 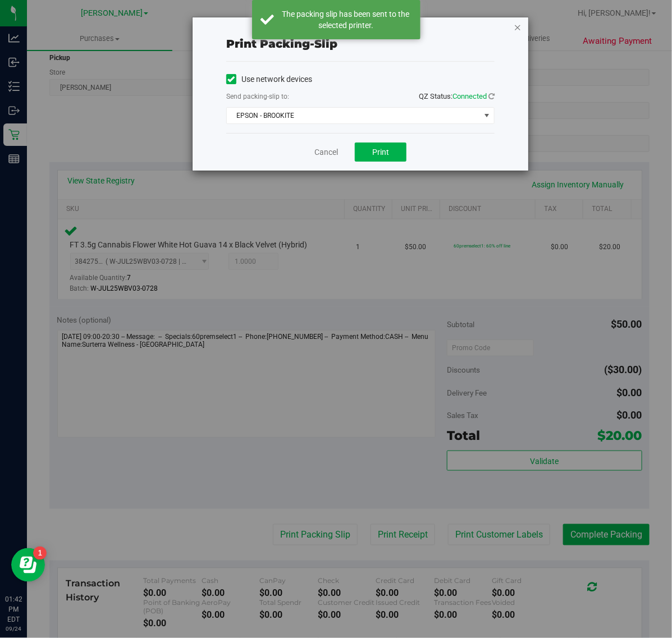 What do you see at coordinates (7, 6) in the screenshot?
I see `span: 1` at bounding box center [7, 6].